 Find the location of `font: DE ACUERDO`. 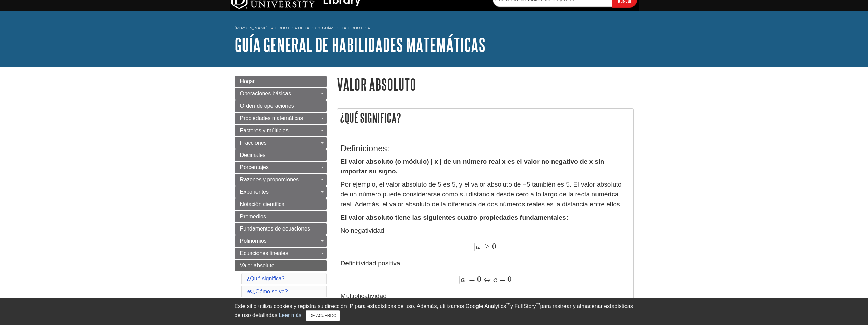

font: DE ACUERDO is located at coordinates (322, 316).